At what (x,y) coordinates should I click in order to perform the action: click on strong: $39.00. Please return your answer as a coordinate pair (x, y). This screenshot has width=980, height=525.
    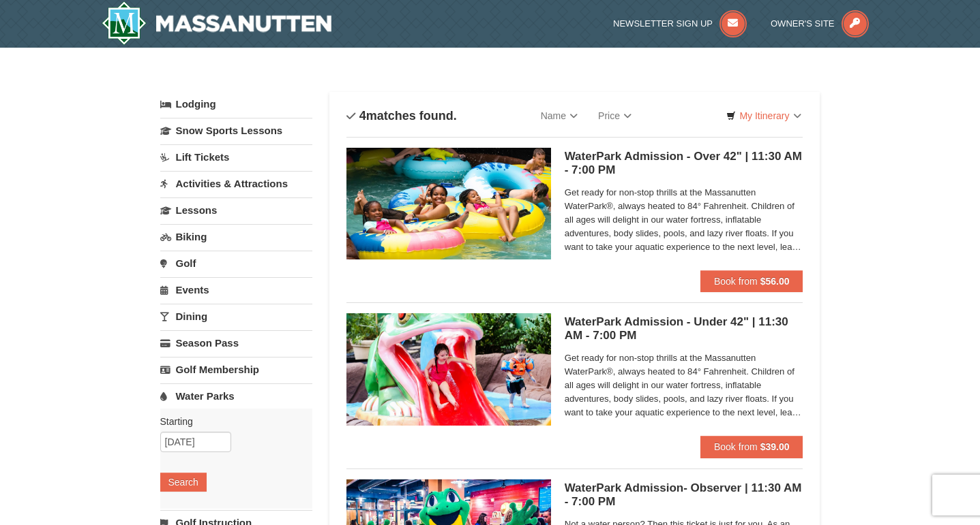
    Looking at the image, I should click on (774, 447).